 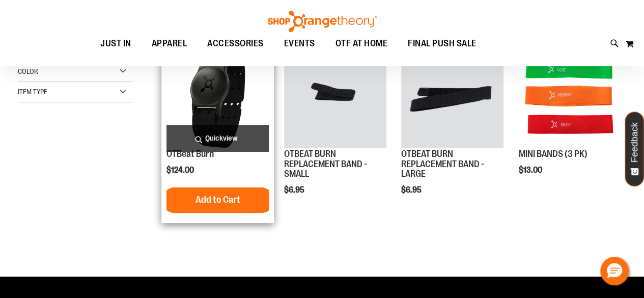 I want to click on span: Feedback, so click(x=634, y=142).